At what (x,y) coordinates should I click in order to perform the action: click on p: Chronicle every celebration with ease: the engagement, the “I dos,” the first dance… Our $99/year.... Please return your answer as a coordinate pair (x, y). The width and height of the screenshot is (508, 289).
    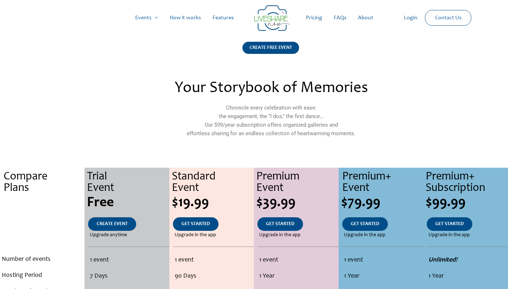
    Looking at the image, I should click on (271, 121).